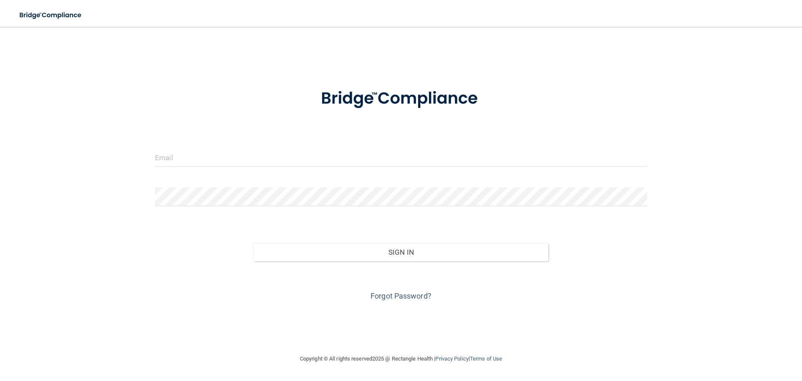 This screenshot has width=802, height=381. Describe the element at coordinates (452, 358) in the screenshot. I see `a: Privacy Policy` at that location.